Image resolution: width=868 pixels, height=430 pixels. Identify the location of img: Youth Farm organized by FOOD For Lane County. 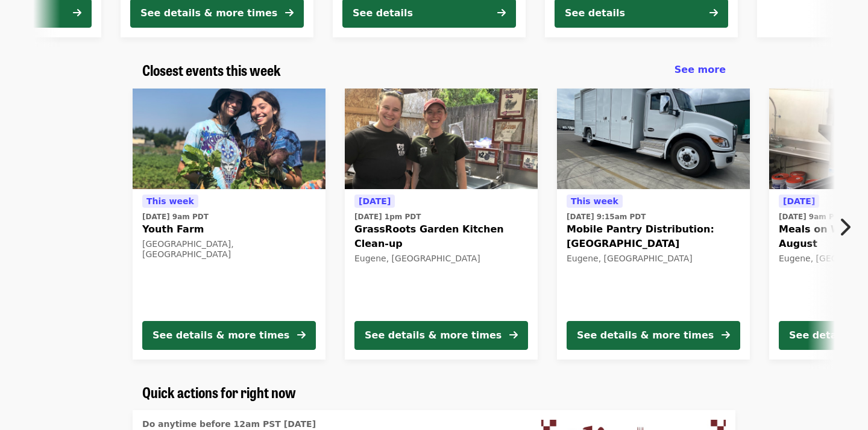
(229, 139).